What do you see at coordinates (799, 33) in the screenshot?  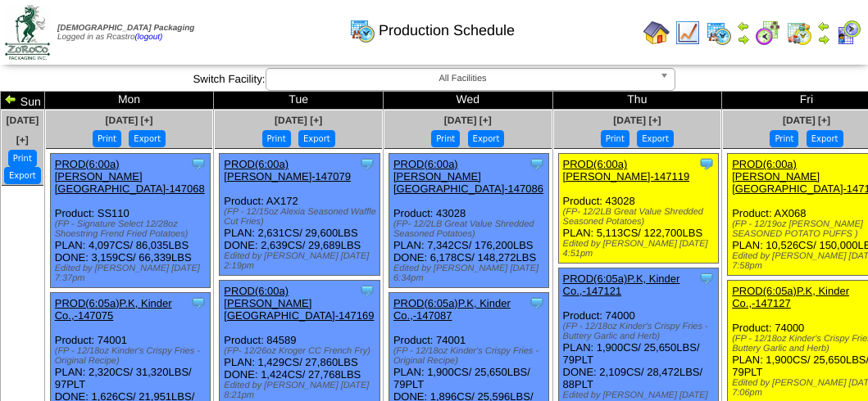 I see `img: calendarinout.gif` at bounding box center [799, 33].